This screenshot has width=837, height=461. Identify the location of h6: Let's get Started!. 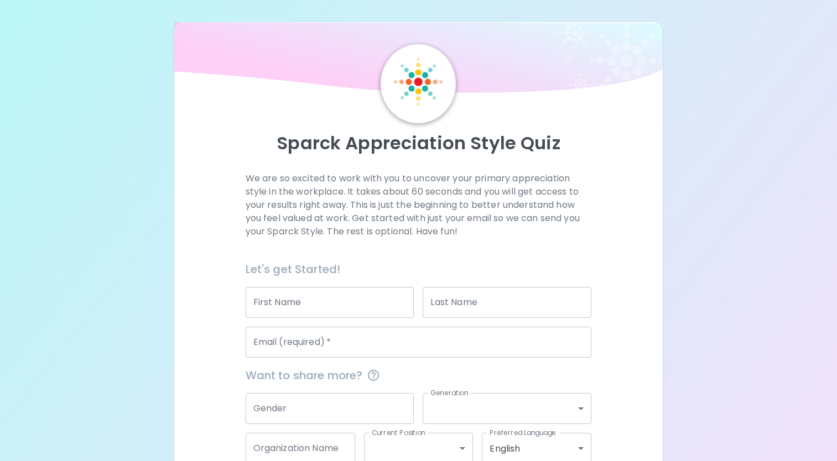
(419, 269).